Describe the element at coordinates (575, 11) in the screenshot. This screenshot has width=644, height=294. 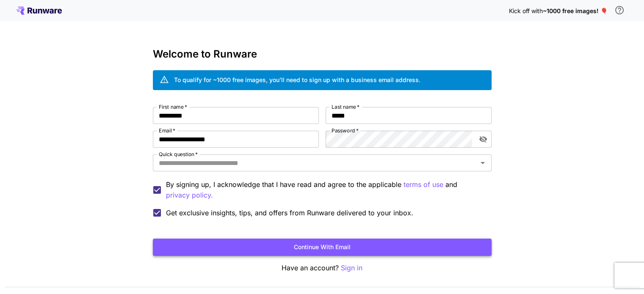
I see `span: ~1000 free images! 🎈` at that location.